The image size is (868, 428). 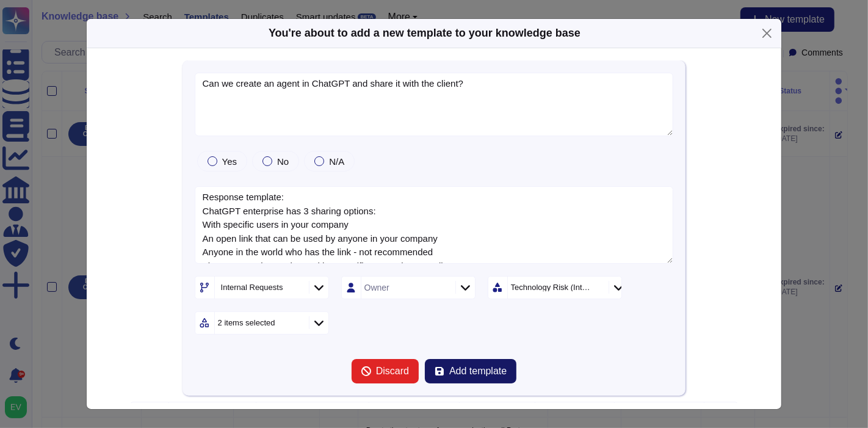 What do you see at coordinates (230, 161) in the screenshot?
I see `span: Yes` at bounding box center [230, 161].